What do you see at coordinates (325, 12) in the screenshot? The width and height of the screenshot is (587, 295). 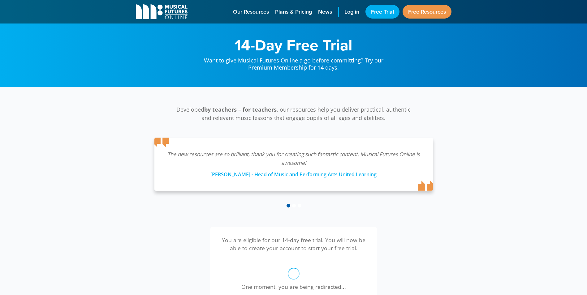 I see `span: News` at bounding box center [325, 12].